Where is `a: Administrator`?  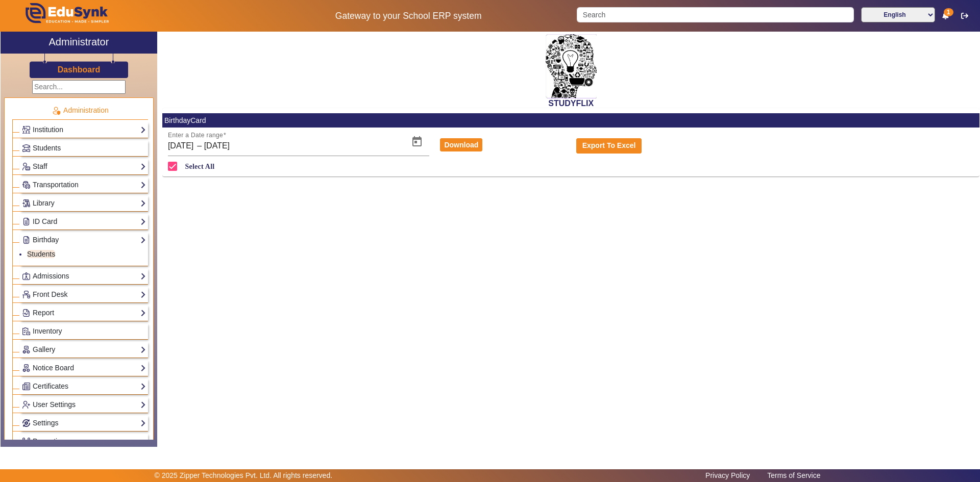
a: Administrator is located at coordinates (79, 42).